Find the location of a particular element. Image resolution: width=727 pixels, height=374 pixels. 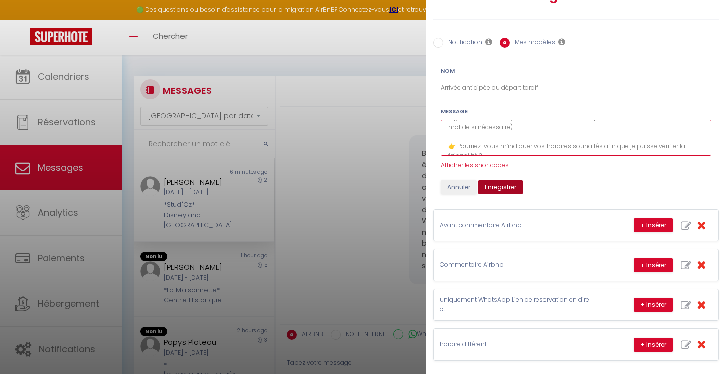

p: Avant commentaire Airbnb is located at coordinates (515, 226).